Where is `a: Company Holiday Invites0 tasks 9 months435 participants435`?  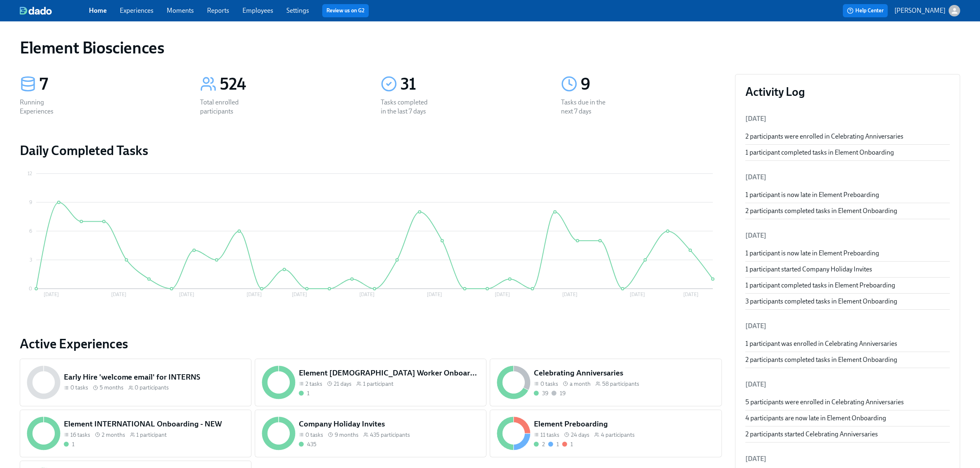 a: Company Holiday Invites0 tasks 9 months435 participants435 is located at coordinates (370, 433).